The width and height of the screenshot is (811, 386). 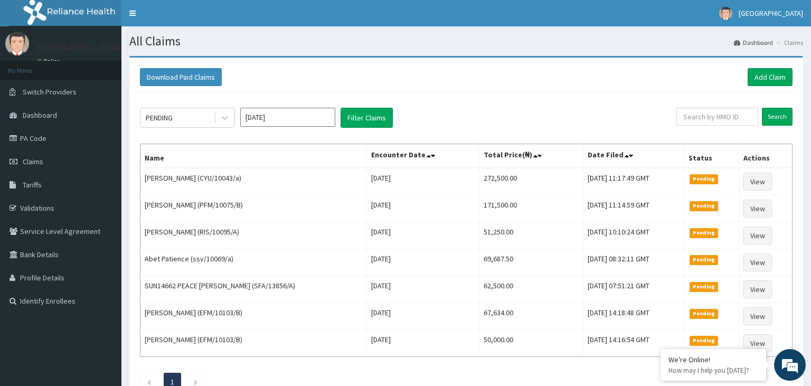 I want to click on th: Encounter Date, so click(x=422, y=156).